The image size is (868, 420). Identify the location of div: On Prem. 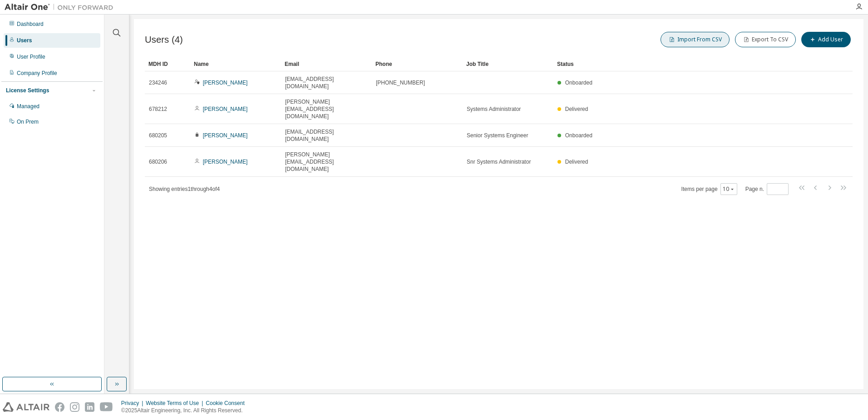
(28, 122).